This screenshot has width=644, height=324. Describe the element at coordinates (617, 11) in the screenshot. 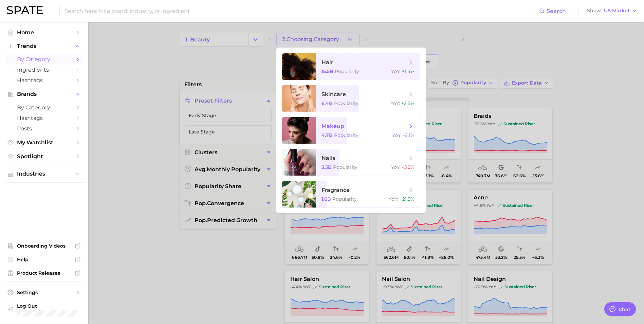

I see `span: US Market` at that location.